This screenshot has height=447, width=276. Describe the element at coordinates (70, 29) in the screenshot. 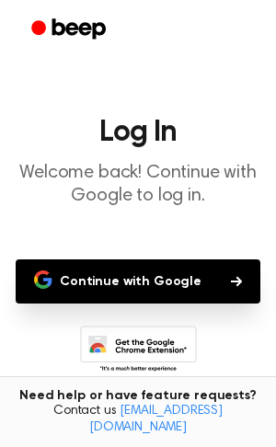

I see `a: Beep` at that location.